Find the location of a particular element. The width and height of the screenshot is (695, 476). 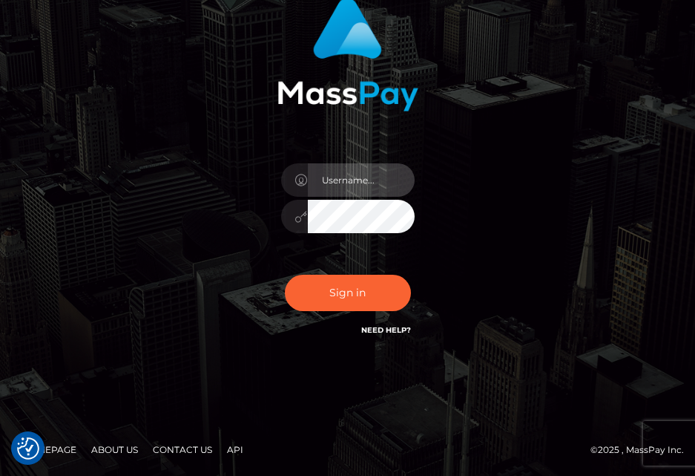

button: Consent Preferences is located at coordinates (28, 448).